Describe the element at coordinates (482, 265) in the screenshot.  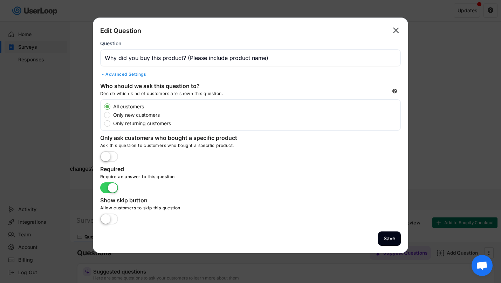
I see `a: Open chat` at that location.